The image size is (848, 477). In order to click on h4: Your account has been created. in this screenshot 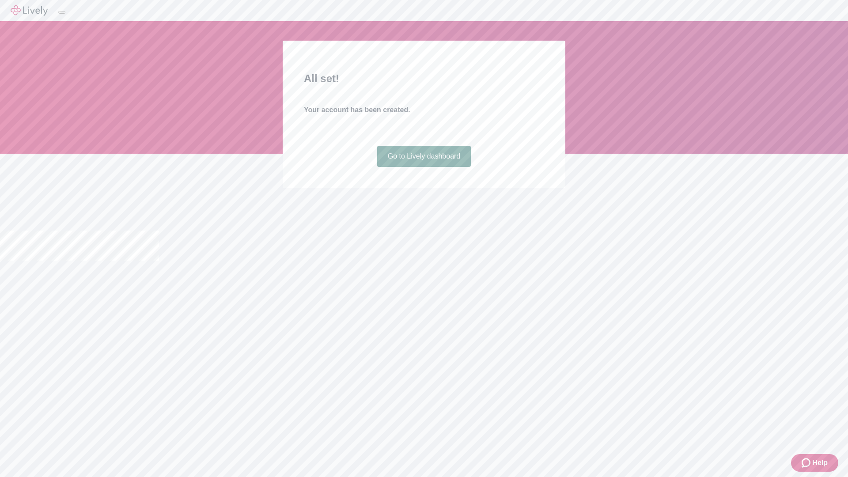, I will do `click(424, 110)`.